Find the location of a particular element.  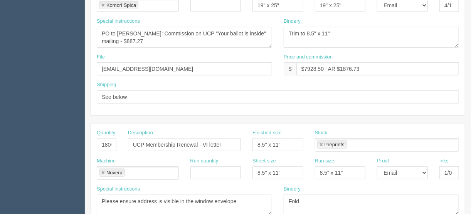

div: Nuvera is located at coordinates (114, 173).